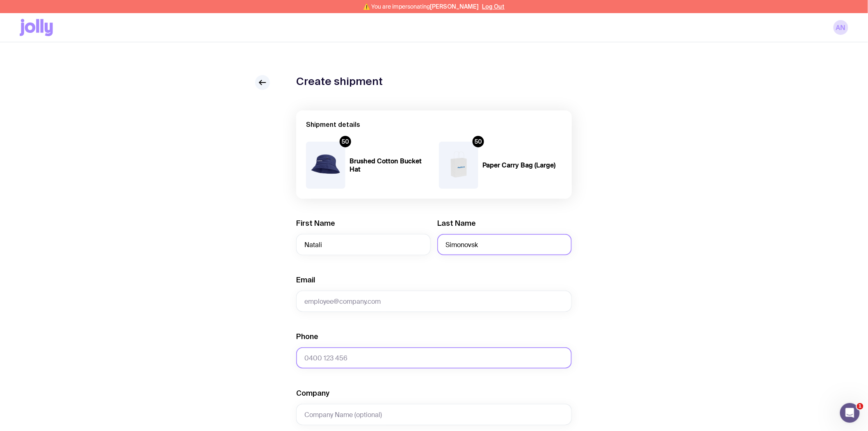  Describe the element at coordinates (860, 406) in the screenshot. I see `span: 1` at that location.